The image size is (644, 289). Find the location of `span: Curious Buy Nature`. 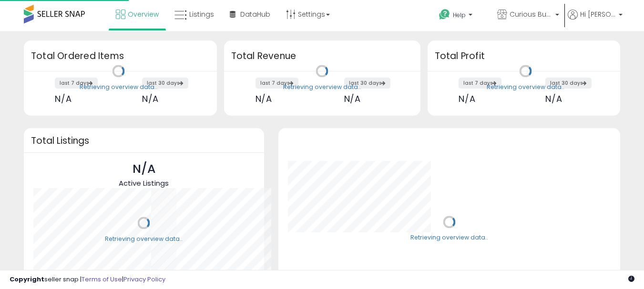

span: Curious Buy Nature is located at coordinates (531, 15).